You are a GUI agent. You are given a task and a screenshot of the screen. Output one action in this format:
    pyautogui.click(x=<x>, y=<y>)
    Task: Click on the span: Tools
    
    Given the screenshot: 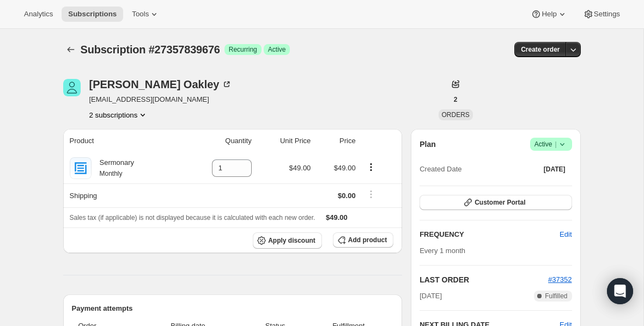 What is the action you would take?
    pyautogui.click(x=140, y=14)
    